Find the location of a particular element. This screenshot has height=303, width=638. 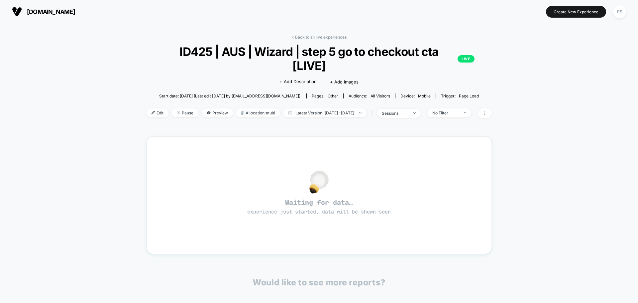

span: experience just started, data will be shown soon is located at coordinates (319, 212).